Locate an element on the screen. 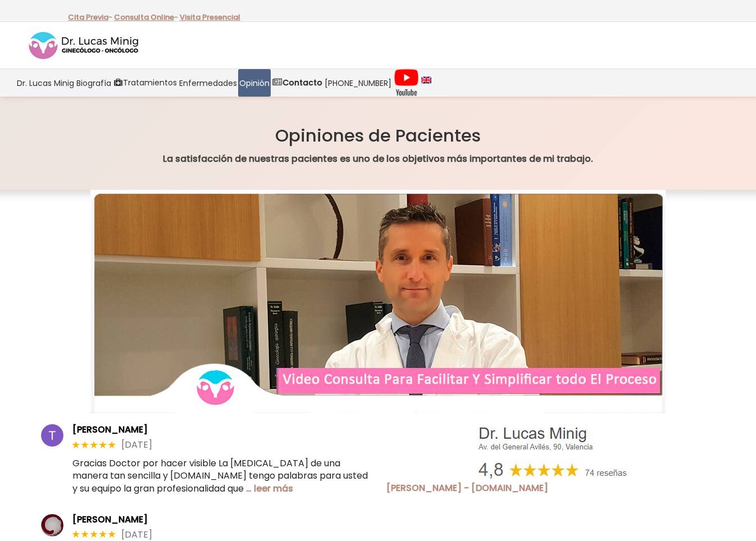  a: Dr. Lucas Minig is located at coordinates (45, 82).